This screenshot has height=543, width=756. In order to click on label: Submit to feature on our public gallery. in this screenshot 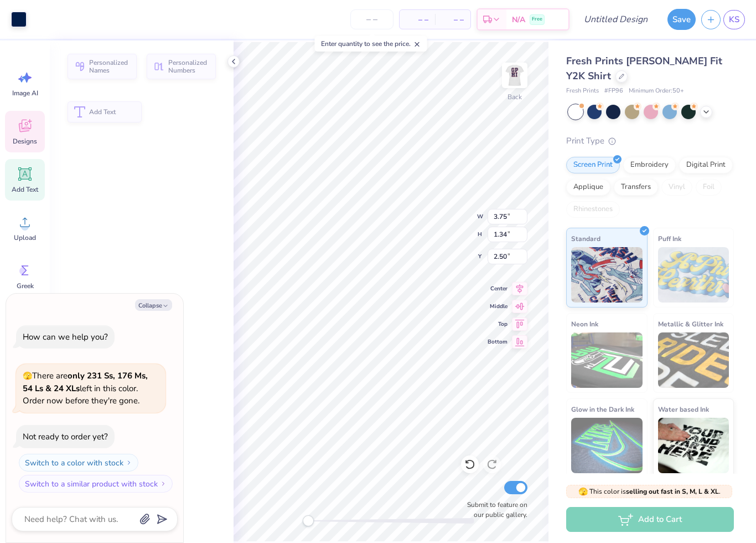, I will do `click(494, 509)`.